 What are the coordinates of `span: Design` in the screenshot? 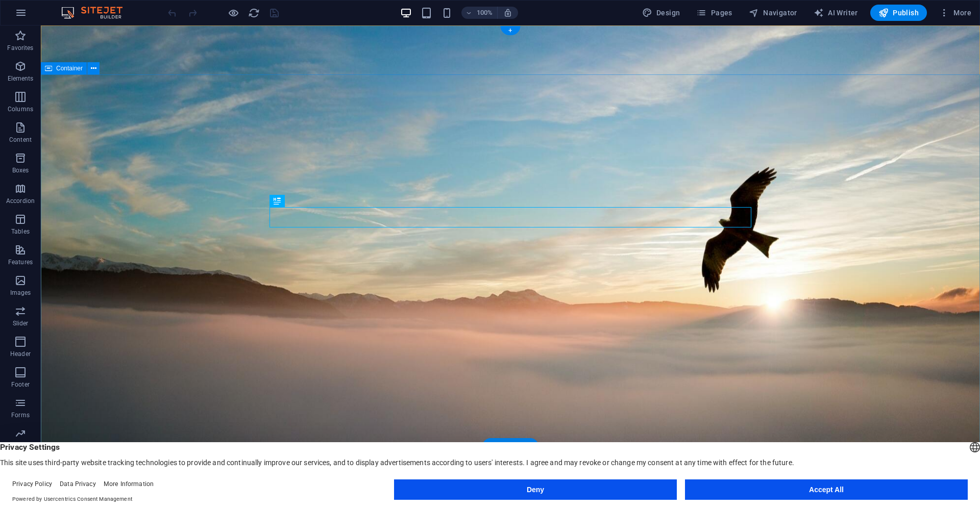 It's located at (661, 13).